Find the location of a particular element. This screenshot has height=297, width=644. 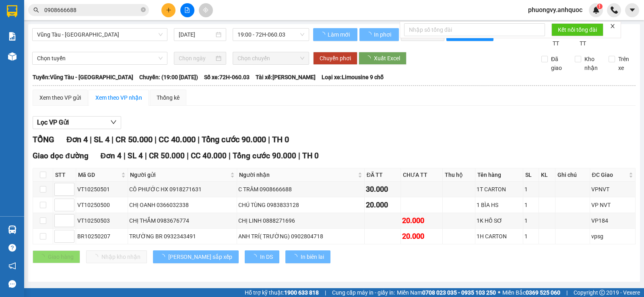

span: Cung cấp máy in - giấy in: is located at coordinates (363, 293).